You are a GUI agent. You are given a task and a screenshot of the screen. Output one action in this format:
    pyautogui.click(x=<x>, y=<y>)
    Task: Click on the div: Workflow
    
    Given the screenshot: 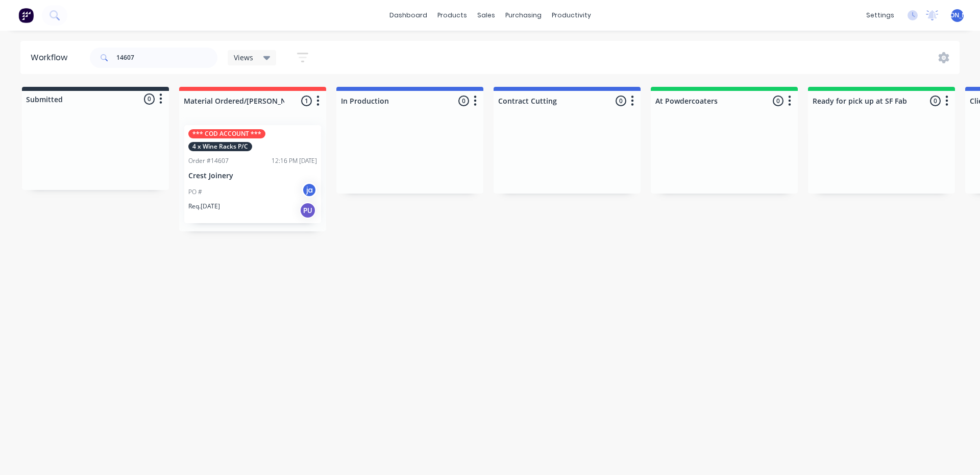 What is the action you would take?
    pyautogui.click(x=51, y=58)
    